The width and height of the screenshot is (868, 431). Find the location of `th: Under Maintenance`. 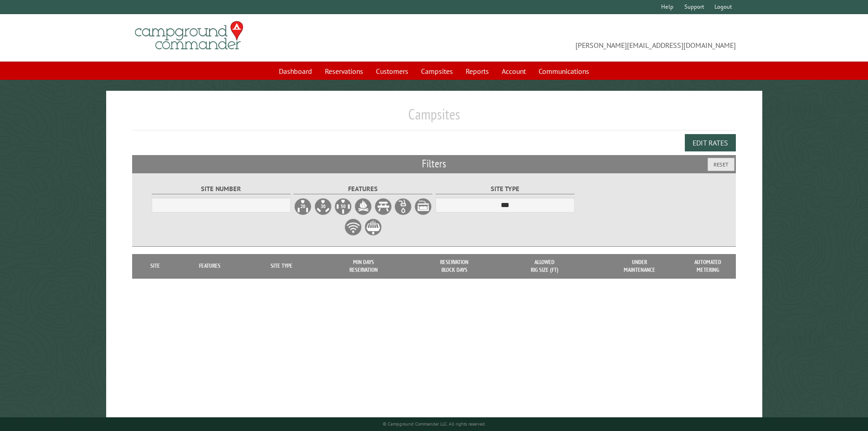

th: Under Maintenance is located at coordinates (640, 266).